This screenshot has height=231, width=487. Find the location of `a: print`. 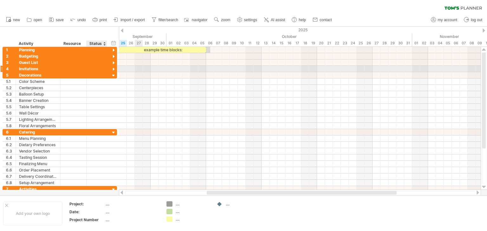

a: print is located at coordinates (100, 20).